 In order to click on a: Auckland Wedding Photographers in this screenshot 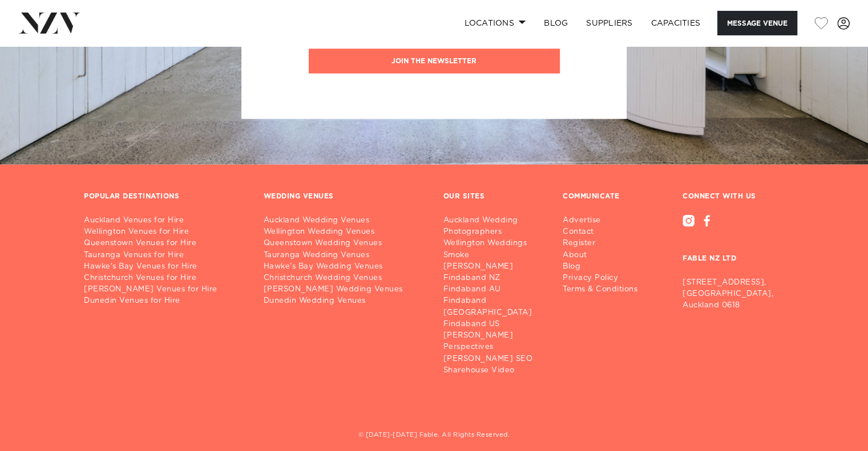, I will do `click(494, 226)`.